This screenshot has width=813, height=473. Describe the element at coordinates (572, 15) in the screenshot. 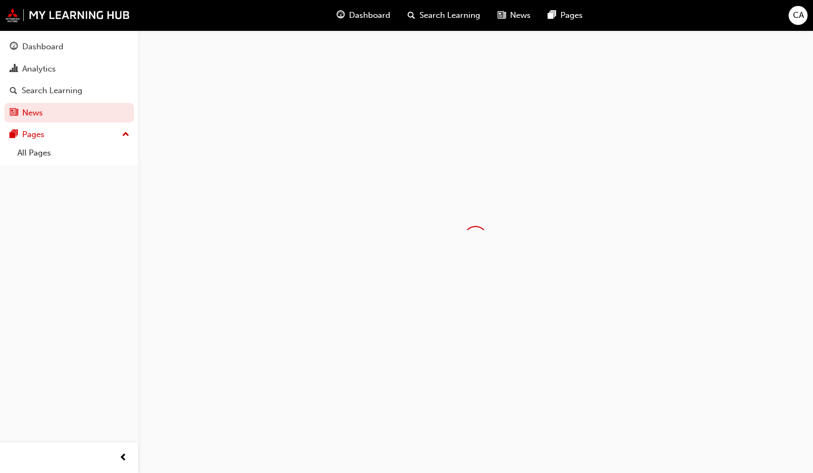

I see `span: Pages` at that location.